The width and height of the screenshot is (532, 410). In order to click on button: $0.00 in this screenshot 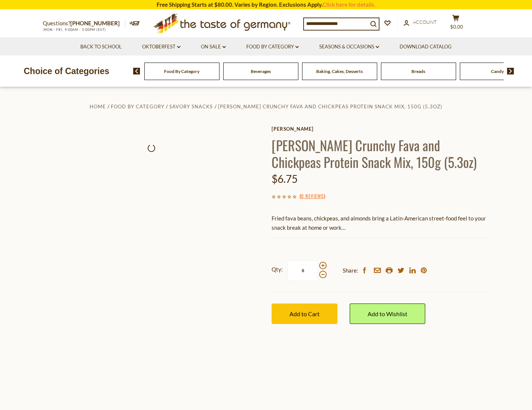, I will do `click(456, 24)`.